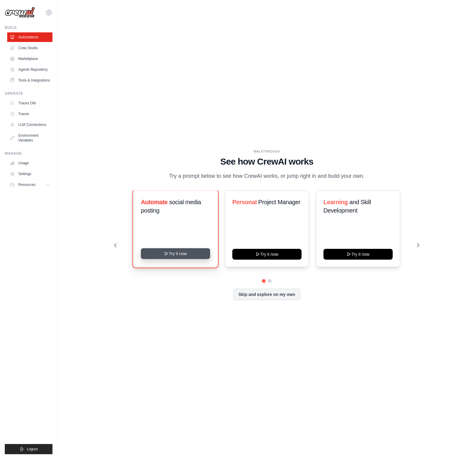 The width and height of the screenshot is (476, 459). Describe the element at coordinates (20, 12) in the screenshot. I see `img: Logo` at that location.